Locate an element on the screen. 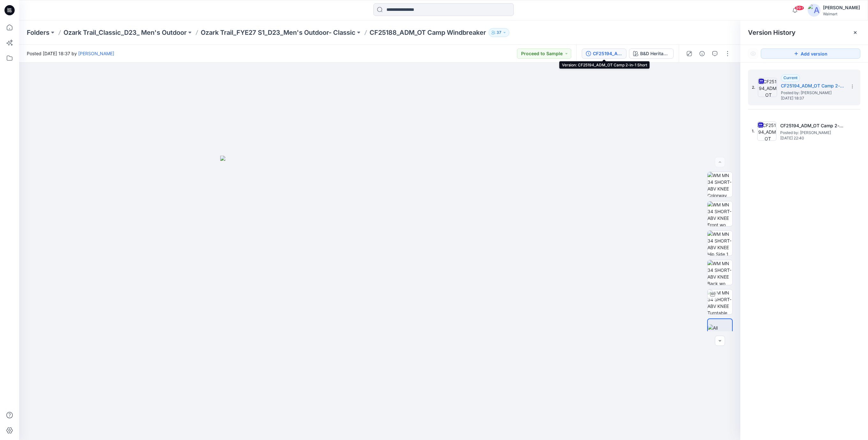 The width and height of the screenshot is (868, 440). span: Version History is located at coordinates (771, 32).